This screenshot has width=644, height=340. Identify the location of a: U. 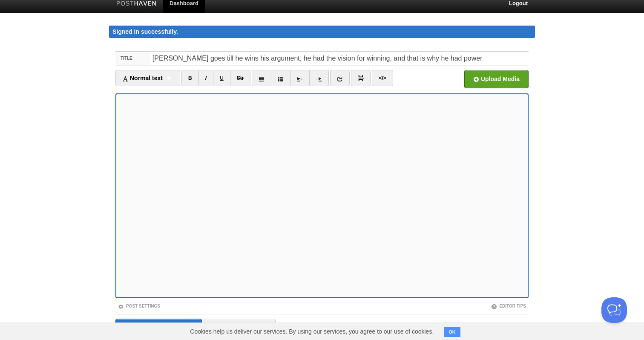
(222, 78).